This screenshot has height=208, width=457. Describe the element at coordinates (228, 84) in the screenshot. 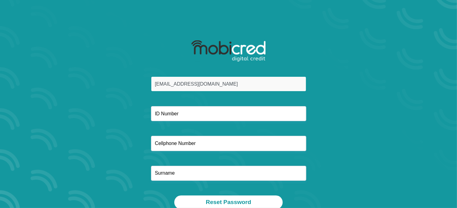

I see `input: Email` at that location.